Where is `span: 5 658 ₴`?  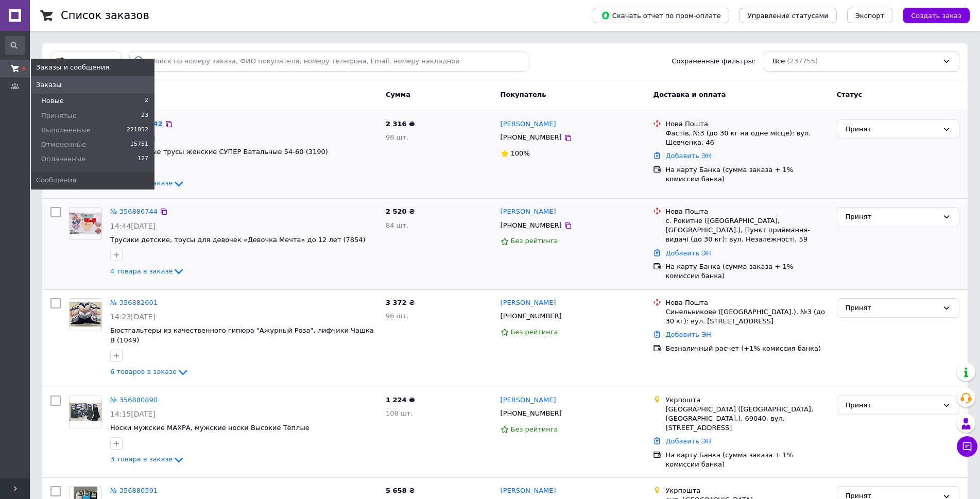 span: 5 658 ₴ is located at coordinates (400, 491).